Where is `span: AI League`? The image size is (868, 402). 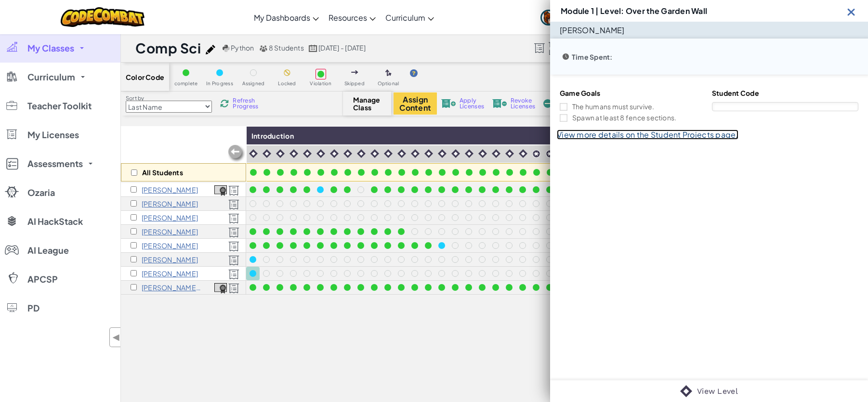
span: AI League is located at coordinates (48, 250).